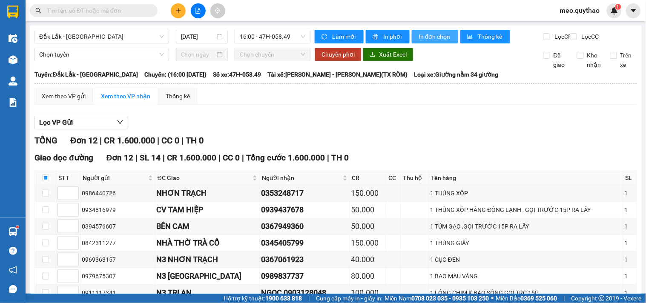  Describe the element at coordinates (589, 37) in the screenshot. I see `span: Lọc CC` at that location.